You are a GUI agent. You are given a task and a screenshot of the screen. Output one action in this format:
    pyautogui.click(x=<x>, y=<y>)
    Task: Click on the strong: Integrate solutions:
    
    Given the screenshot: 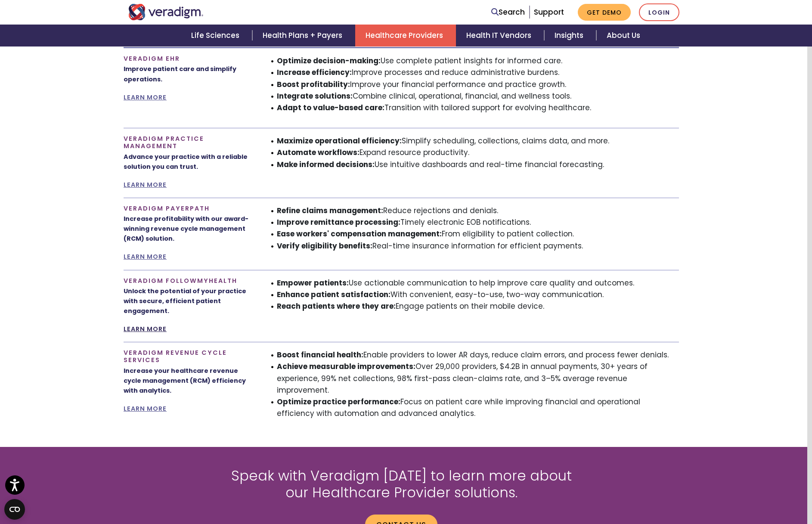 What is the action you would take?
    pyautogui.click(x=315, y=96)
    